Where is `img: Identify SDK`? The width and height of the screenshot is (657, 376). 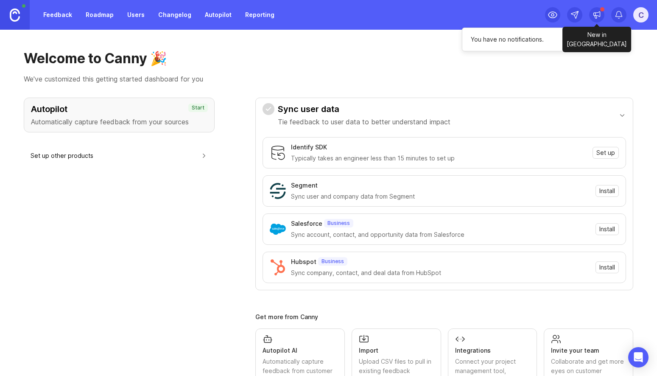 img: Identify SDK is located at coordinates (278, 153).